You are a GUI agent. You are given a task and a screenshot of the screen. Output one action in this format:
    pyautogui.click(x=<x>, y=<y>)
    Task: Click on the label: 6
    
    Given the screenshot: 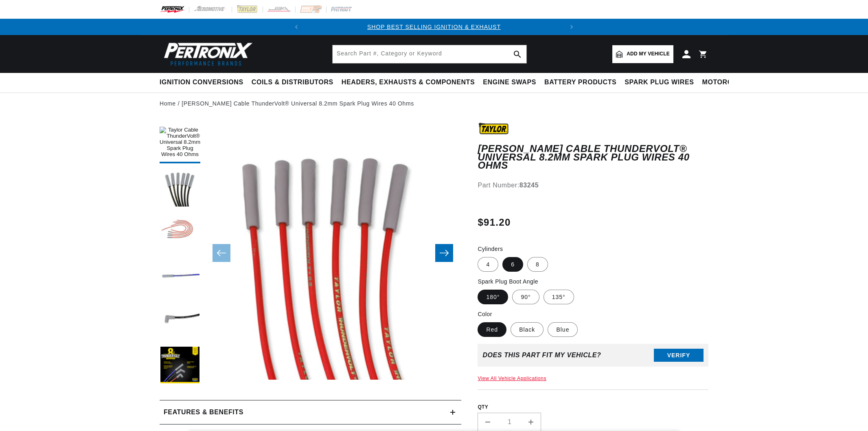 What is the action you would take?
    pyautogui.click(x=512, y=264)
    